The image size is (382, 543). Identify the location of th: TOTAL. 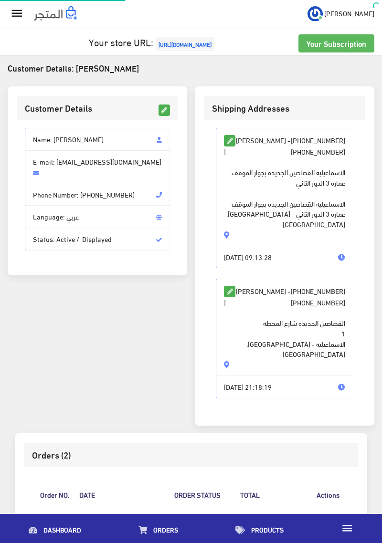
(272, 495).